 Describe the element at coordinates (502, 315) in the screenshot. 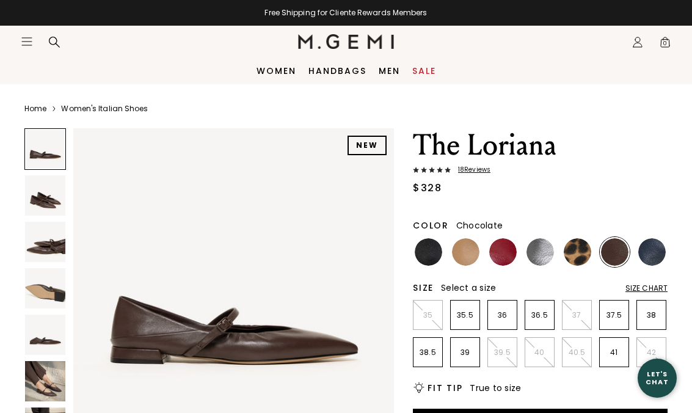

I see `p: 36` at that location.